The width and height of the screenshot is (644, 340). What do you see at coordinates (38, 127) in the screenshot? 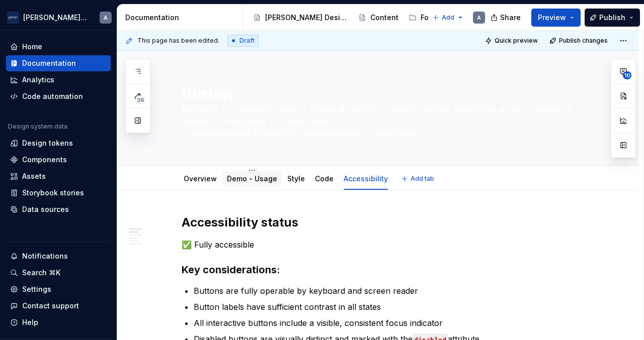
I see `div: Design system data` at bounding box center [38, 127].